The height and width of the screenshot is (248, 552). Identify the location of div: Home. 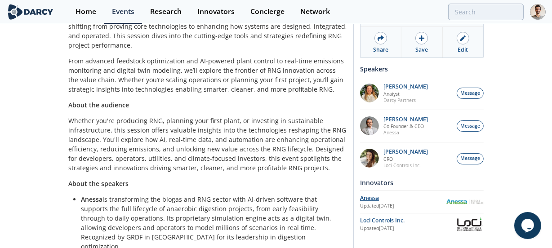
(86, 12).